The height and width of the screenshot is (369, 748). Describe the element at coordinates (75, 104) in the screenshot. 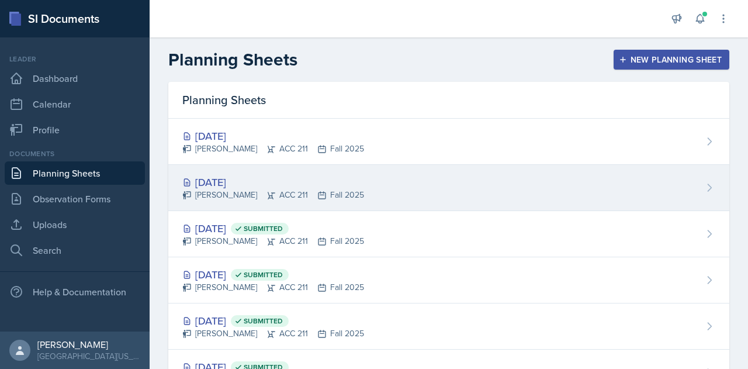

I see `a: Calendar` at that location.